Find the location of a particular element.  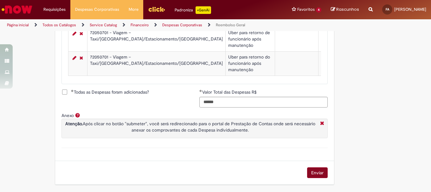

p: +GenAi is located at coordinates (203, 10).